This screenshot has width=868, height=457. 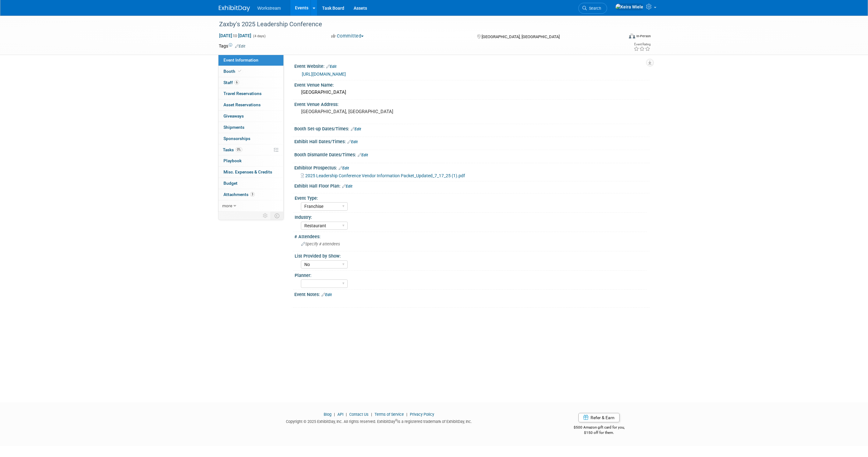 What do you see at coordinates (251, 116) in the screenshot?
I see `a: Giveaways` at bounding box center [251, 116].